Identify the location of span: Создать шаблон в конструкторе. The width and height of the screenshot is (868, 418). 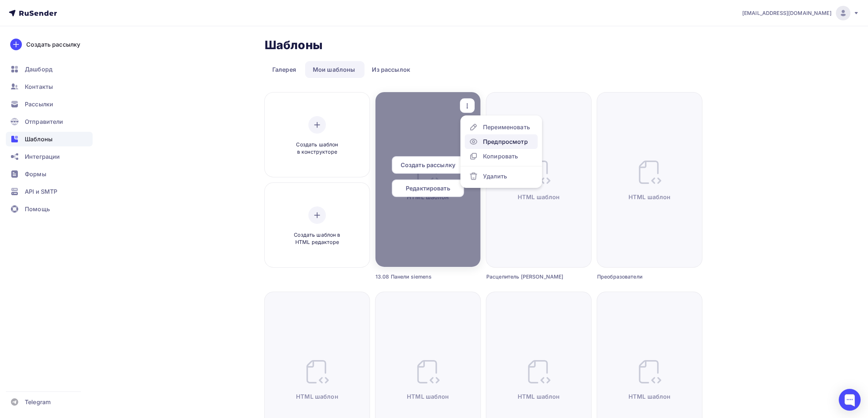
(317, 148).